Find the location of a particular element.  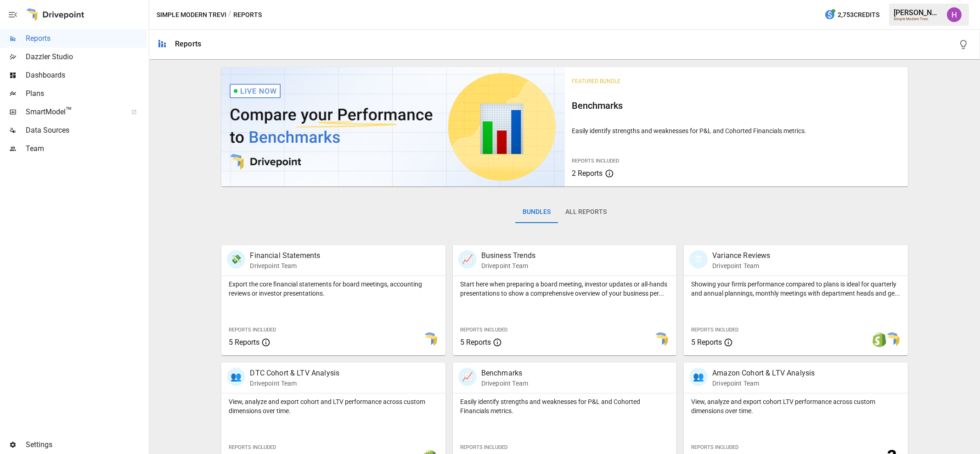

p: Variance Reviews is located at coordinates (741, 255).